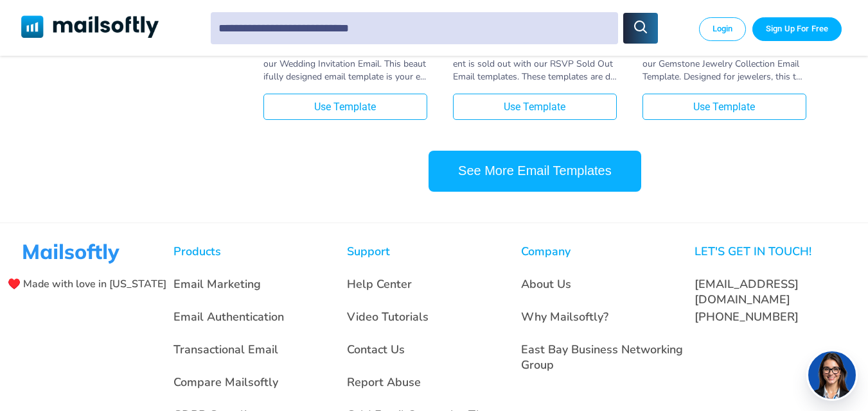 The height and width of the screenshot is (411, 868). Describe the element at coordinates (225, 382) in the screenshot. I see `a: Compare Mailsoftly` at that location.